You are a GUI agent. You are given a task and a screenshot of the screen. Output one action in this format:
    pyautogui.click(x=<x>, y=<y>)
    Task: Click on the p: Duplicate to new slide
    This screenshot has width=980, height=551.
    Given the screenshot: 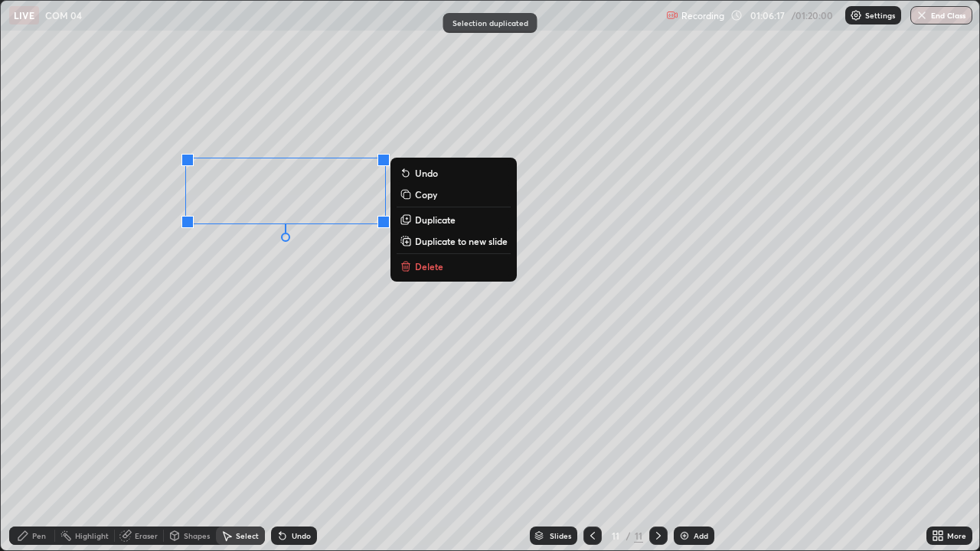 What is the action you would take?
    pyautogui.click(x=461, y=241)
    